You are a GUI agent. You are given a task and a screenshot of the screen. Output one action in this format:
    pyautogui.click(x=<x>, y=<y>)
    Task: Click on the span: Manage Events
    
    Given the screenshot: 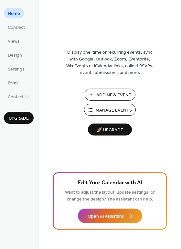 What is the action you would take?
    pyautogui.click(x=114, y=110)
    